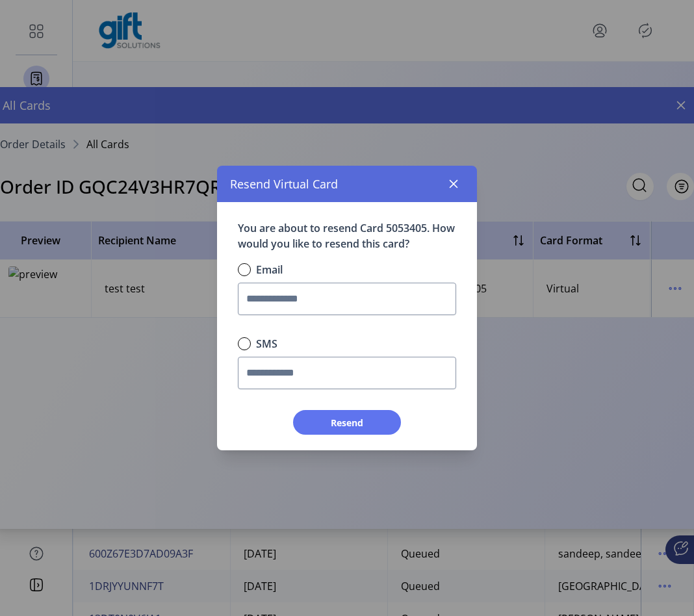  What do you see at coordinates (347, 422) in the screenshot?
I see `span: Resend` at bounding box center [347, 422].